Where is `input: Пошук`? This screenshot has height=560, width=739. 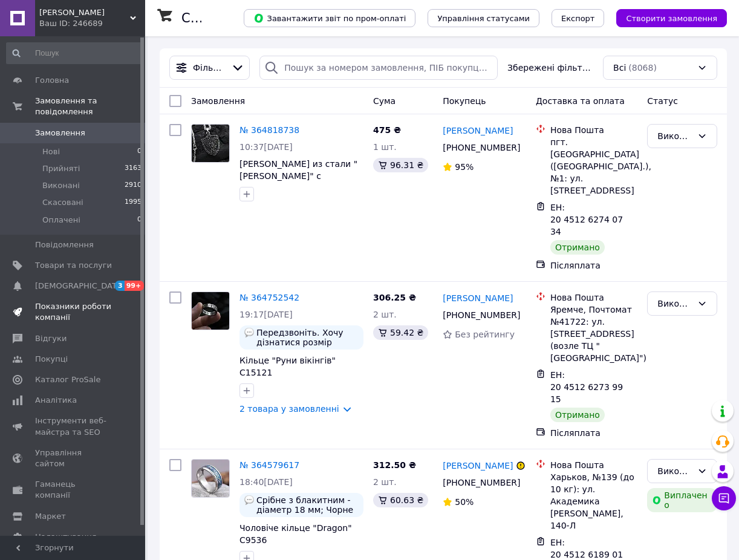
input: Пошук is located at coordinates (74, 53).